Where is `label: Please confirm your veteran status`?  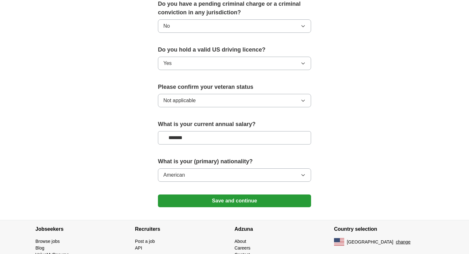 label: Please confirm your veteran status is located at coordinates (234, 87).